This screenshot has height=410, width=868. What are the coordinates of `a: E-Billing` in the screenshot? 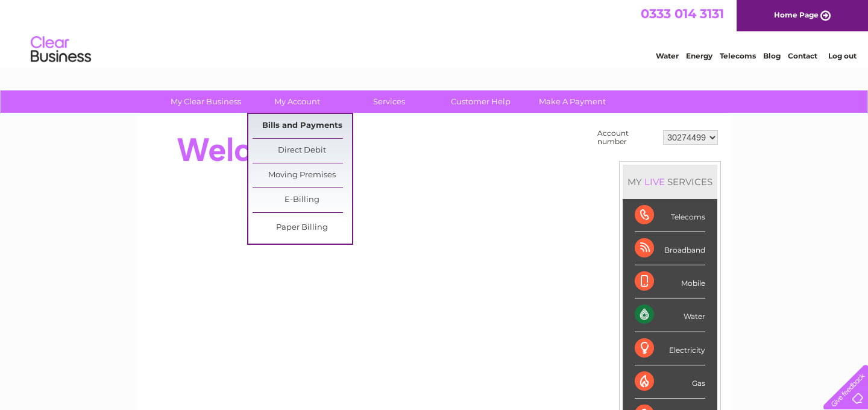 It's located at (302, 200).